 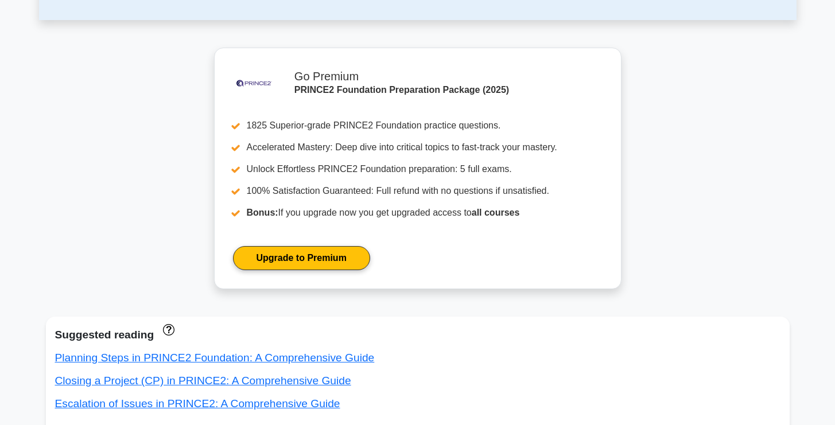 I want to click on a: Escalation of Issues in PRINCE2: A Comprehensive Guide, so click(x=197, y=403).